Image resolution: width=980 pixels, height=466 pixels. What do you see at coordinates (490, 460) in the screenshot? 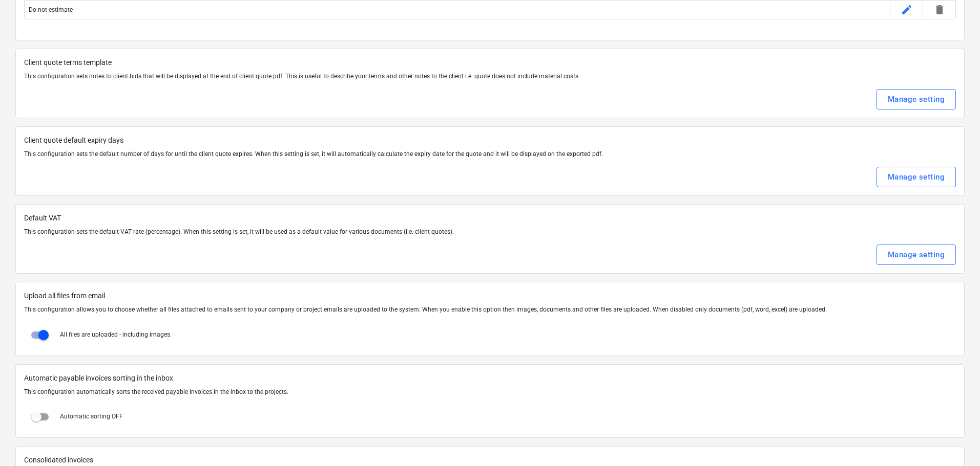
I see `span: Consolidated invoices` at bounding box center [490, 460].